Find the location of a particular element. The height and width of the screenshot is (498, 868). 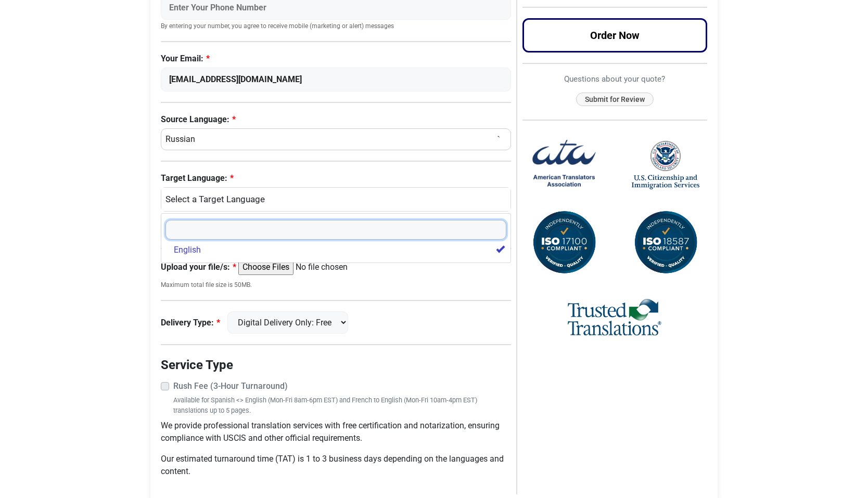

div: English is located at coordinates (333, 200).